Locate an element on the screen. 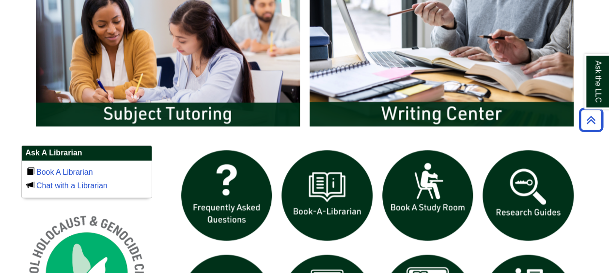 The height and width of the screenshot is (273, 609). img: book a study room icon links to book a study room web page is located at coordinates (428, 196).